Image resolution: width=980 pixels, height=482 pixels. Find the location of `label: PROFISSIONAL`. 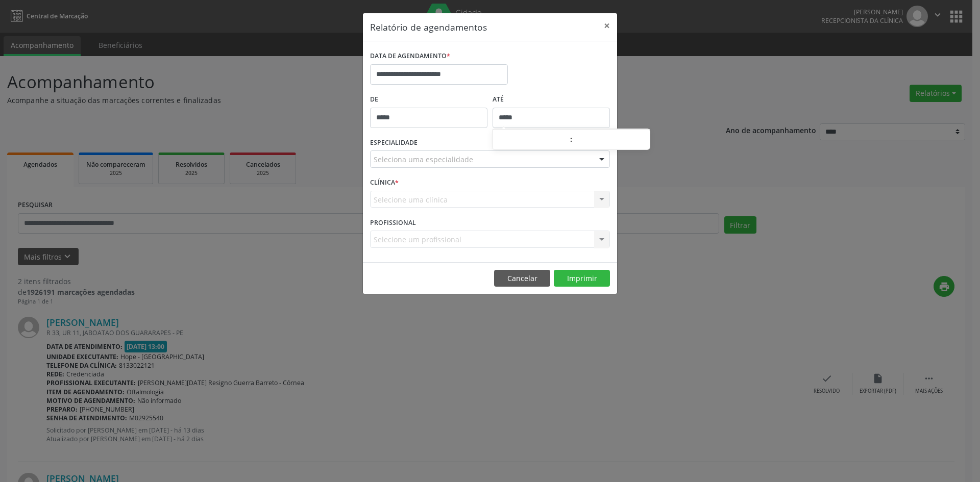

label: PROFISSIONAL is located at coordinates (393, 223).